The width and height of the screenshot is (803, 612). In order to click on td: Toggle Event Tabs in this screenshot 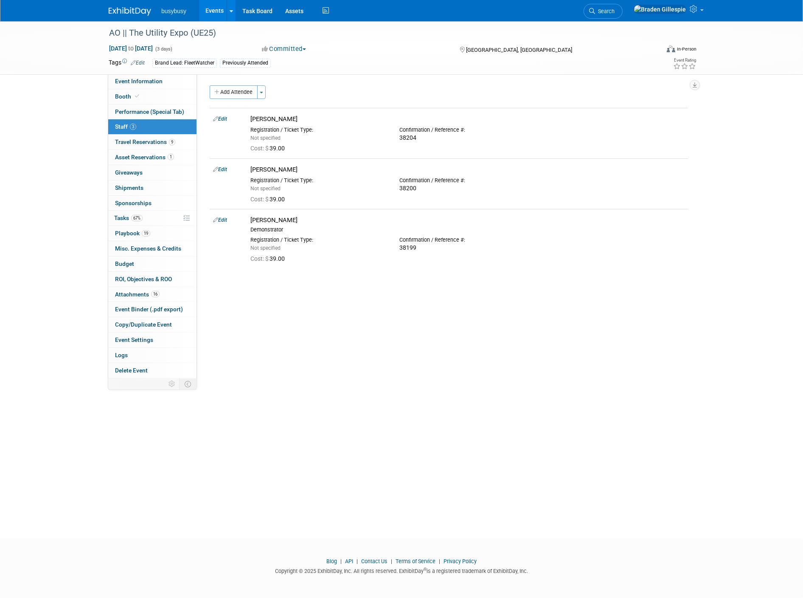, I will do `click(188, 384)`.